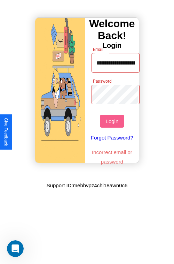 This screenshot has width=174, height=264. I want to click on img: gif, so click(60, 90).